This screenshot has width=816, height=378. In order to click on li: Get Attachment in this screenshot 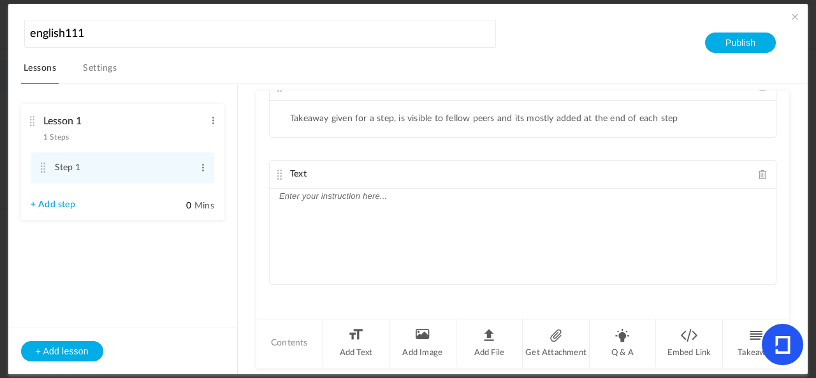, I will do `click(556, 343)`.